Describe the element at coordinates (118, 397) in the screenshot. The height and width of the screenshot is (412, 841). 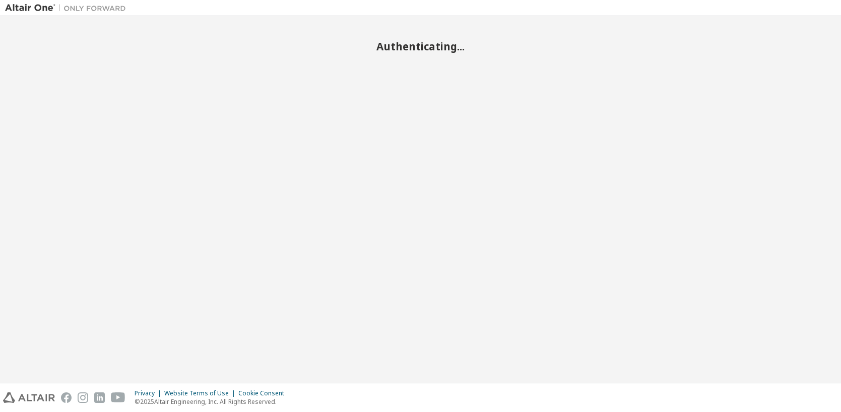
I see `img: youtube.svg` at that location.